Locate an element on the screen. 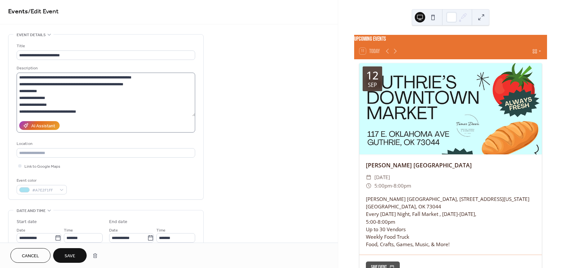 This screenshot has height=268, width=563. div: Location is located at coordinates (105, 144).